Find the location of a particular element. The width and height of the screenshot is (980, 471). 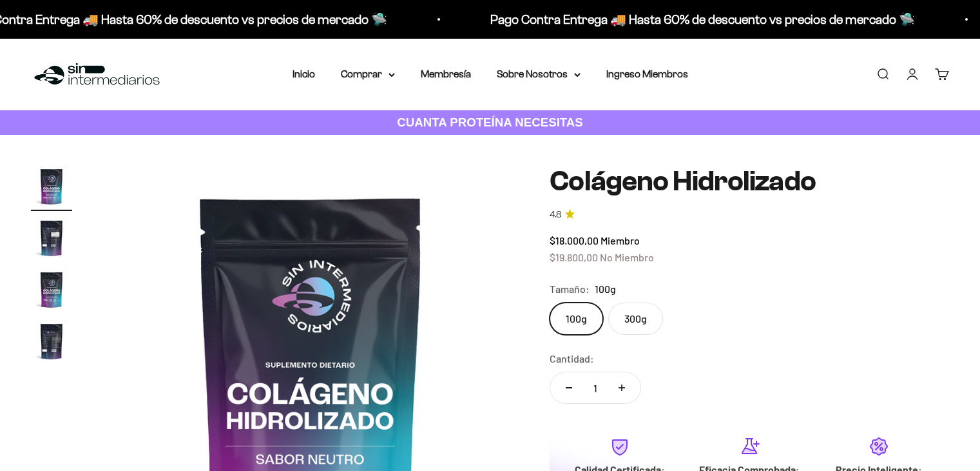

span: Miembro is located at coordinates (620, 240).